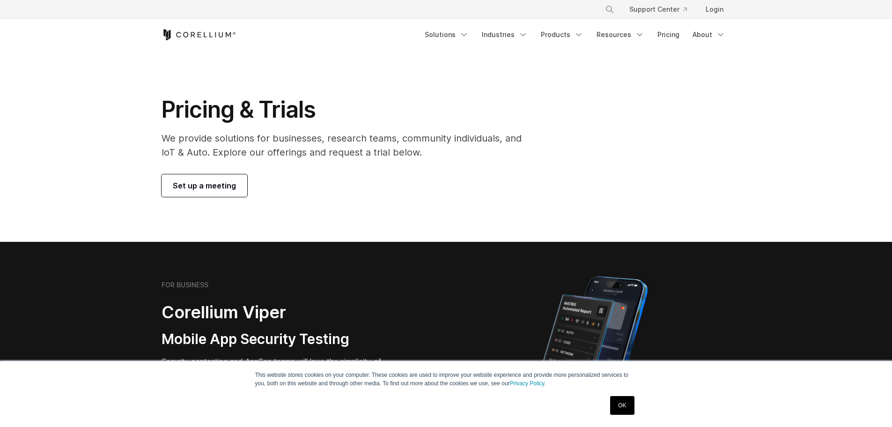 This screenshot has width=892, height=427. What do you see at coordinates (348, 110) in the screenshot?
I see `h1: Pricing & Trials` at bounding box center [348, 110].